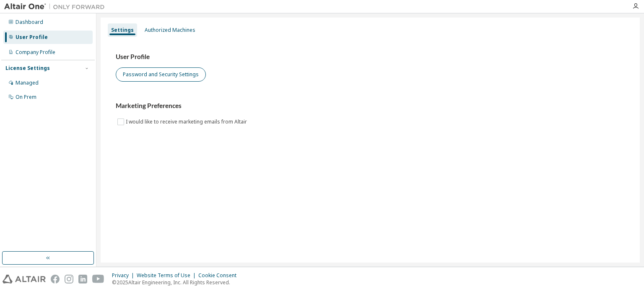 The width and height of the screenshot is (644, 291). I want to click on div: License Settings, so click(28, 68).